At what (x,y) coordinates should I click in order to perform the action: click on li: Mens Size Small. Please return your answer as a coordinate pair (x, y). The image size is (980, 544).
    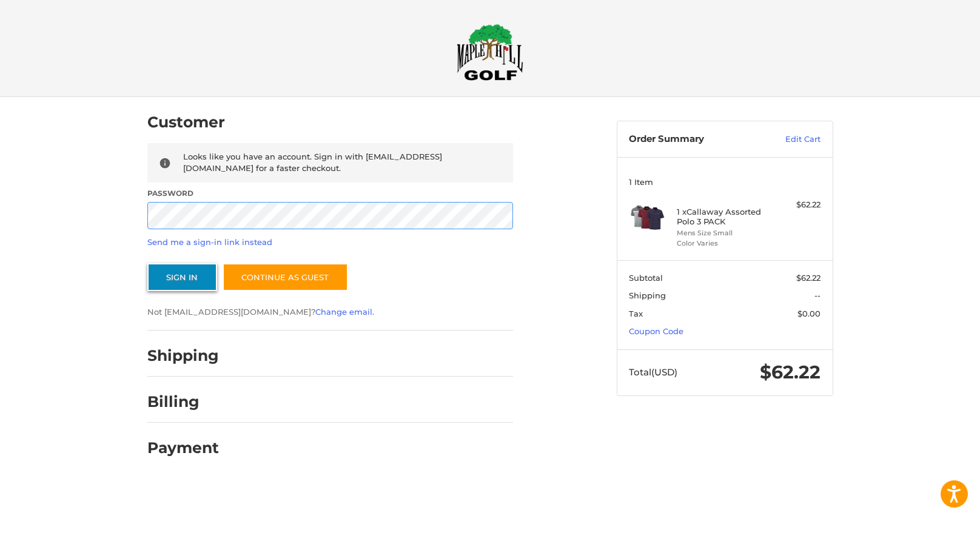
    Looking at the image, I should click on (723, 233).